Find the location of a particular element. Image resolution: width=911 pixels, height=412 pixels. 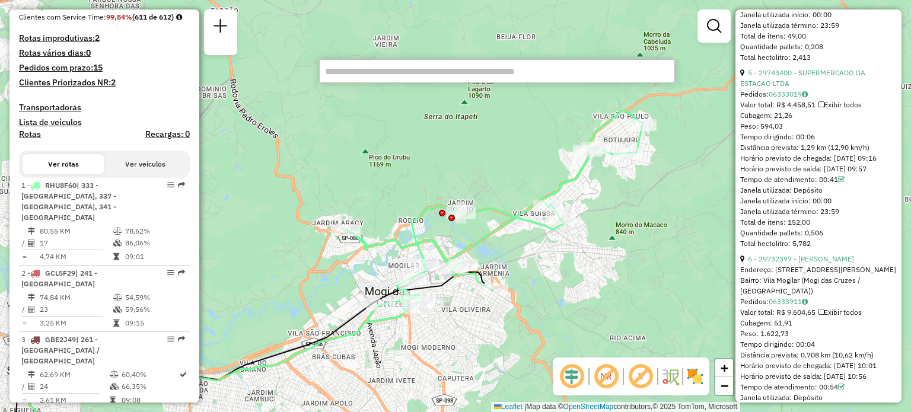

span: 3 - is located at coordinates (60, 350).